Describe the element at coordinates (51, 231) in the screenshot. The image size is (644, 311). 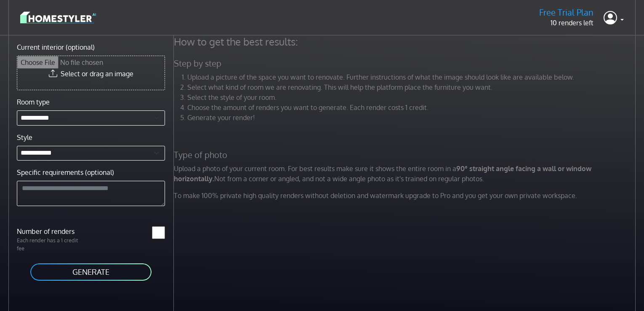
I see `label: Number of renders` at that location.